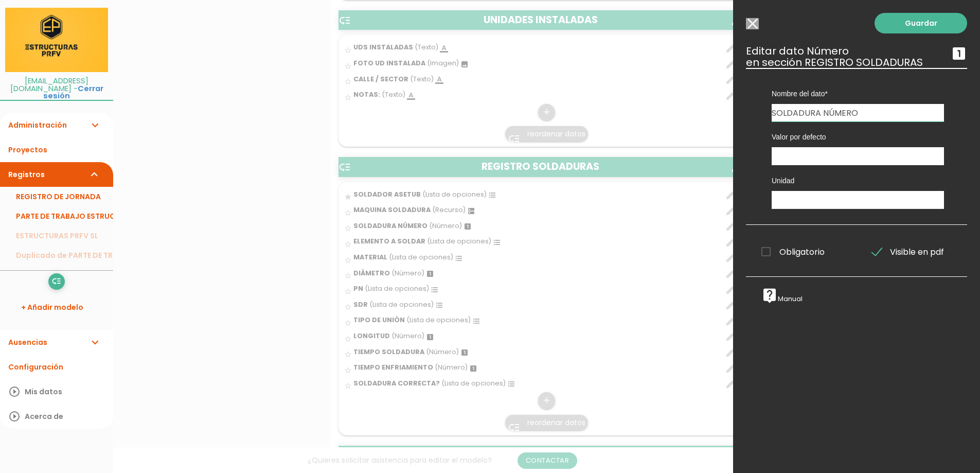 This screenshot has width=980, height=473. I want to click on a: Guardar, so click(921, 23).